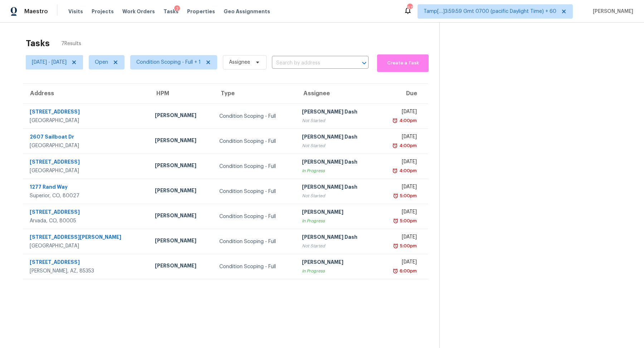  I want to click on button: Open, so click(364, 63).